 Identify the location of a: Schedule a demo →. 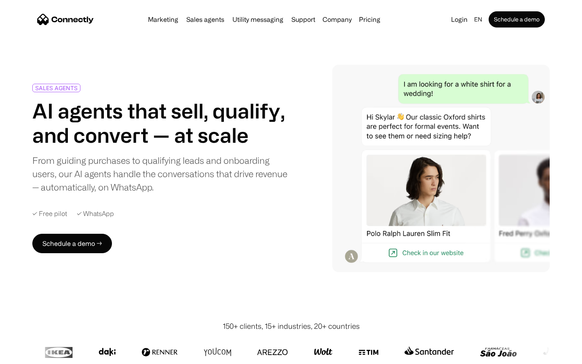
(72, 243).